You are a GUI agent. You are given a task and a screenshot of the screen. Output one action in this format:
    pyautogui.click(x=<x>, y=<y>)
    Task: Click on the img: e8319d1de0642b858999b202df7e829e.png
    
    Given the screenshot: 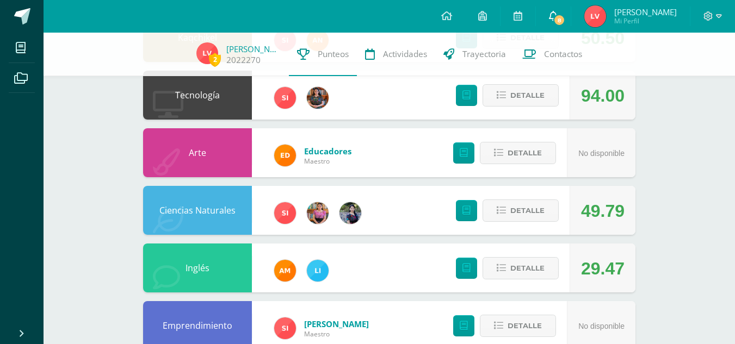 What is the action you would take?
    pyautogui.click(x=318, y=213)
    